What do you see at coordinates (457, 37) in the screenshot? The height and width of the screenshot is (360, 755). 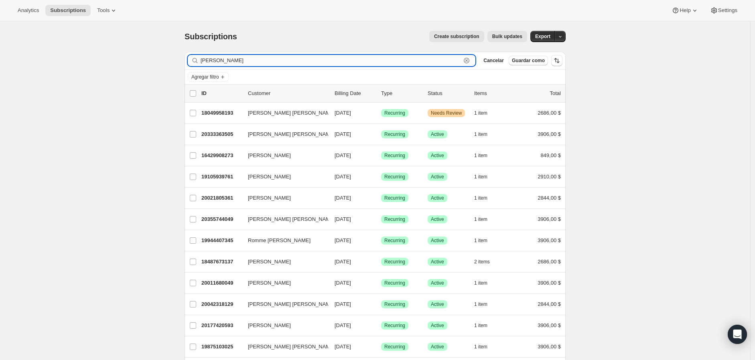 I see `span: Create subscription` at bounding box center [457, 37].